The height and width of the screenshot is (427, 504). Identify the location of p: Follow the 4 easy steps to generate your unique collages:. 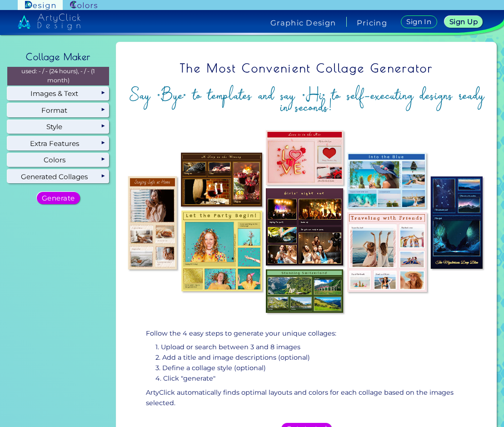
(307, 333).